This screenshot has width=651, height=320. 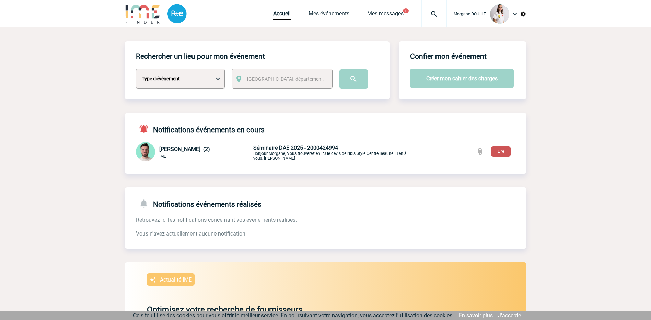 What do you see at coordinates (199, 203) in the screenshot?
I see `h4: Notifications événements réalisés` at bounding box center [199, 203].